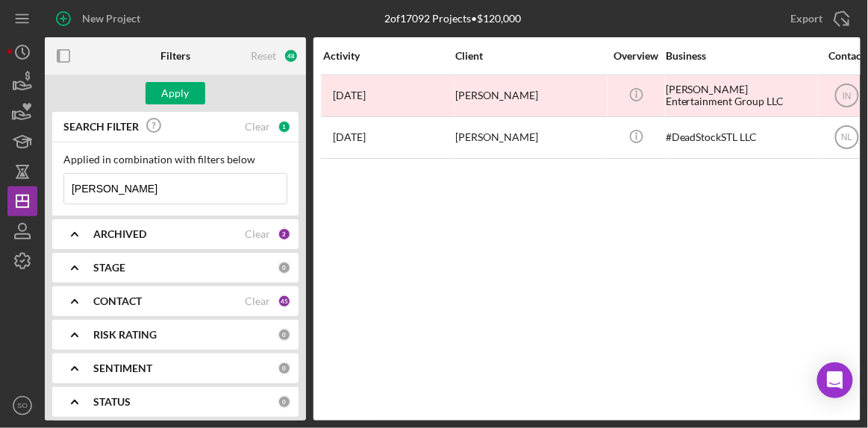 This screenshot has height=428, width=868. What do you see at coordinates (349, 95) in the screenshot?
I see `time: 2025-07-23 16:08` at bounding box center [349, 95].